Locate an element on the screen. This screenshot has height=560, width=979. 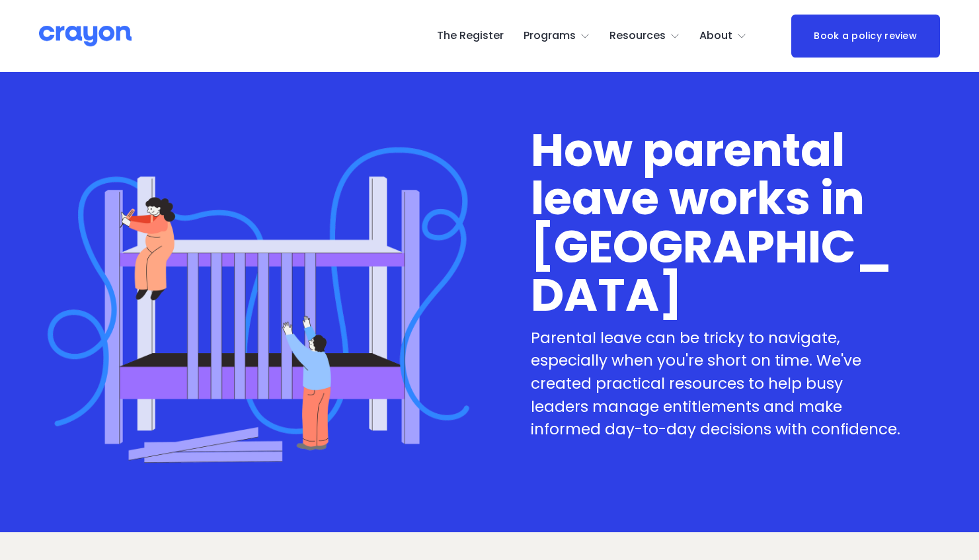
p: Parental leave can be tricky to navigate, especially when you're short on time. We've created pra... is located at coordinates (717, 384).